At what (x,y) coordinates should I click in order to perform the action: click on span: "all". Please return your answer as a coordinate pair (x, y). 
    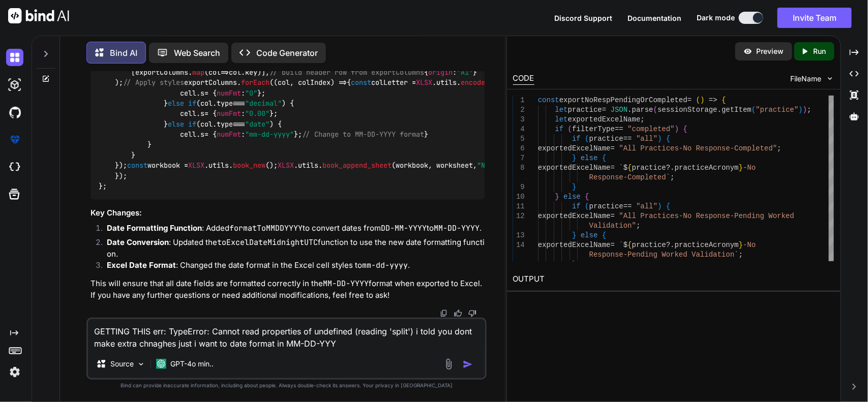
    Looking at the image, I should click on (647, 207).